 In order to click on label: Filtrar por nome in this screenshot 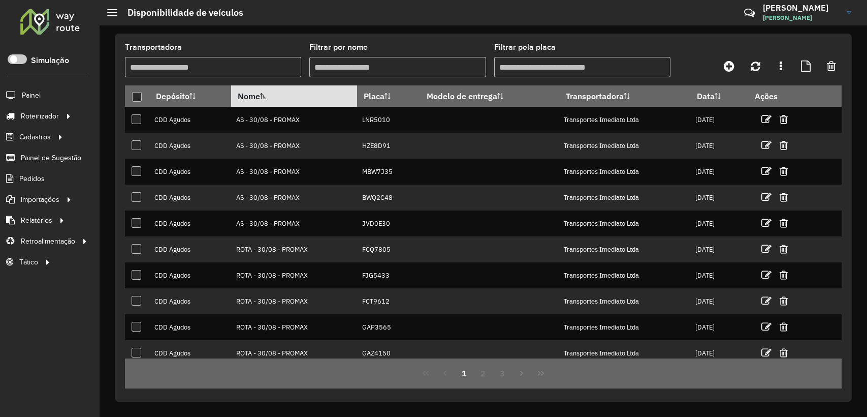, I will do `click(338, 47)`.